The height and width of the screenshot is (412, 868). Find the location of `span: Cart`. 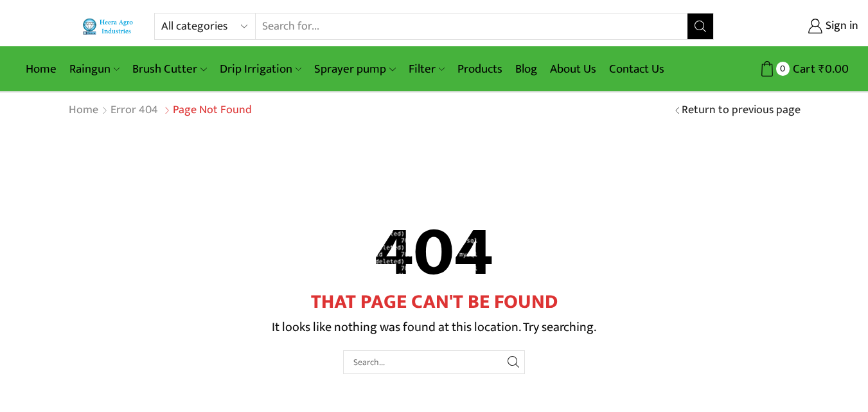

span: Cart is located at coordinates (802, 69).